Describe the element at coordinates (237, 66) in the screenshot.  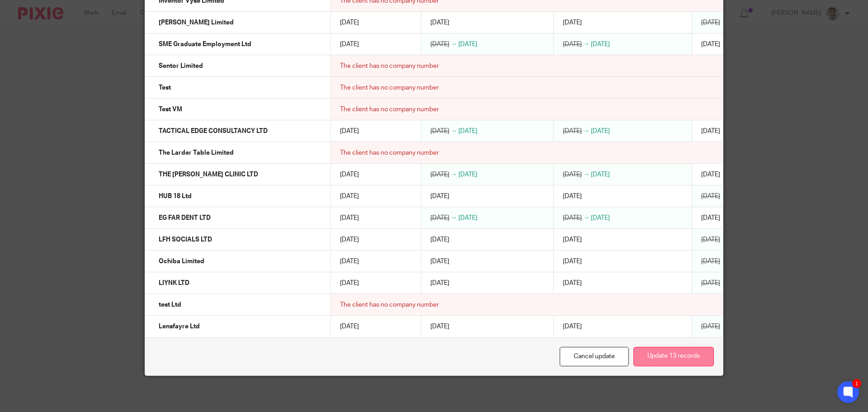
I see `td: Sentor Limited` at that location.